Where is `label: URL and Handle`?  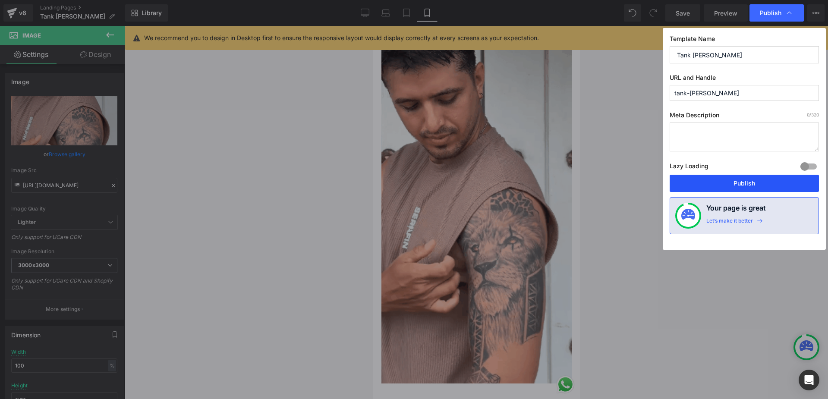 label: URL and Handle is located at coordinates (745, 79).